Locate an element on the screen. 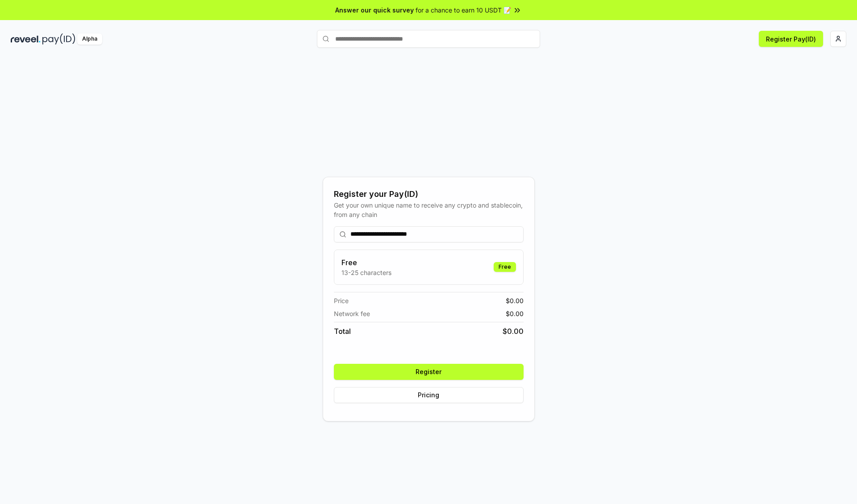 The image size is (857, 504). p: 13-25 characters is located at coordinates (366, 272).